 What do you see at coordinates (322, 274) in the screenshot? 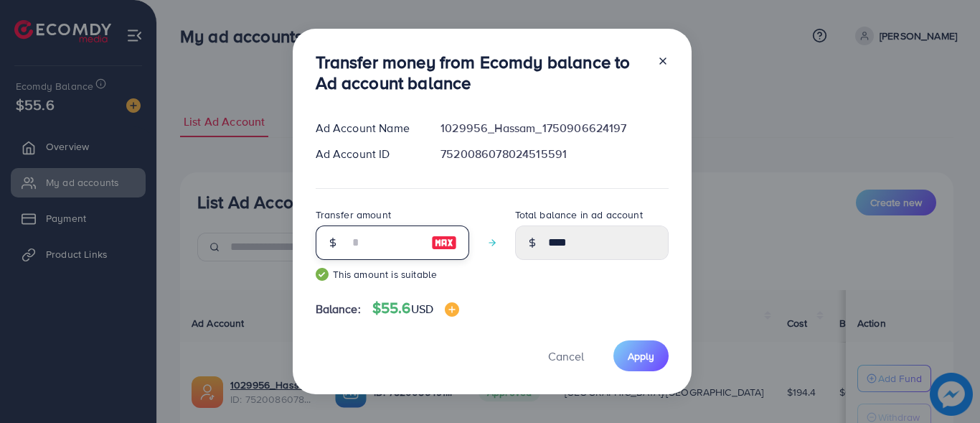
I see `img: guide` at bounding box center [322, 274].